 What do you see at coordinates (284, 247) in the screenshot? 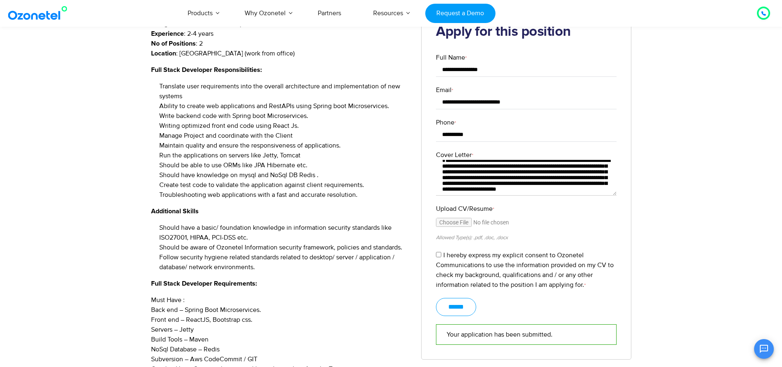
I see `li: Should be aware of Ozonetel Information security framework, policies and standards.` at bounding box center [284, 247].